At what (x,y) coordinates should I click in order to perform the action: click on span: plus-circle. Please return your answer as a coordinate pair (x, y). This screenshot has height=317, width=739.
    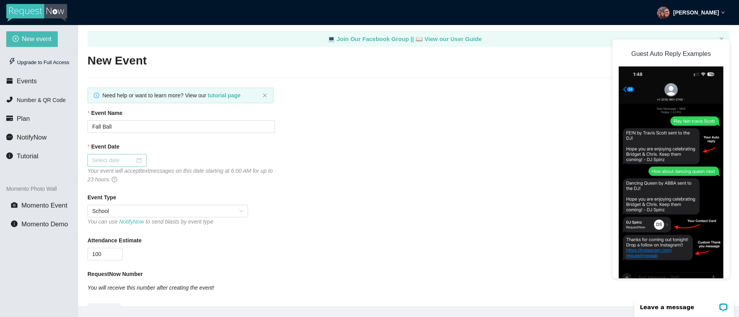
    Looking at the image, I should click on (16, 39).